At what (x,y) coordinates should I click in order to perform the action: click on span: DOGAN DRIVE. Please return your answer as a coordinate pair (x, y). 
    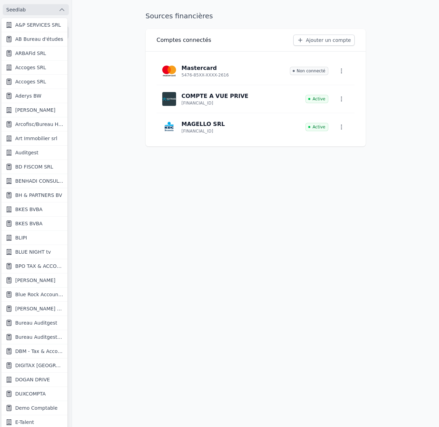
    Looking at the image, I should click on (33, 380).